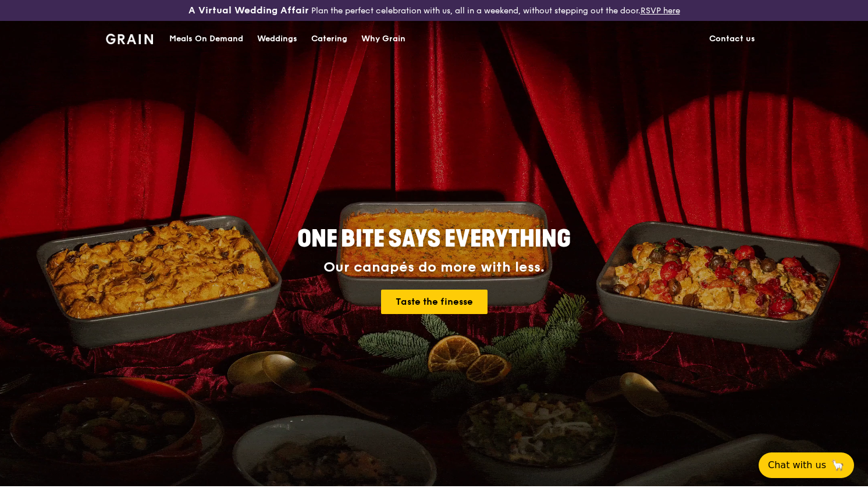 The image size is (868, 492). What do you see at coordinates (434, 267) in the screenshot?
I see `div: Our canapés do more with less.` at bounding box center [434, 267].